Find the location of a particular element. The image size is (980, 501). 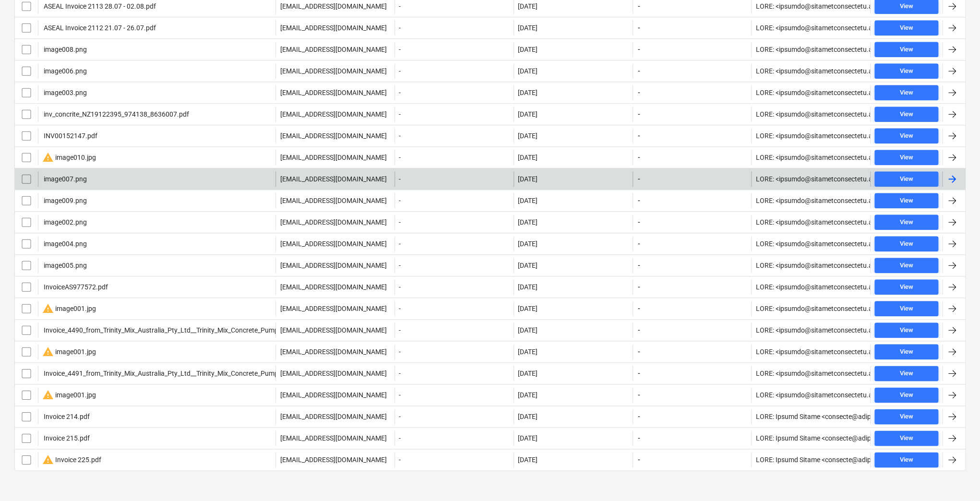

div: image010.jpg is located at coordinates (69, 157).